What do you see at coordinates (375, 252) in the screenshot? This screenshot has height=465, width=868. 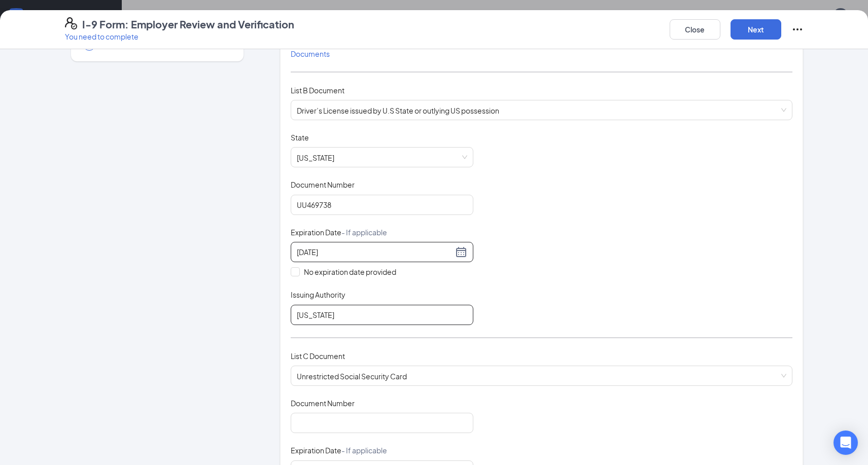 I see `input: 05/18/2030` at bounding box center [375, 252].